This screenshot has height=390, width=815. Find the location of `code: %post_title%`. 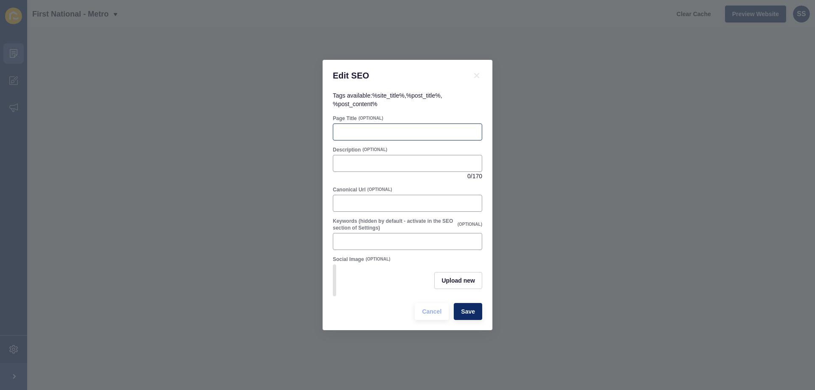

code: %post_title% is located at coordinates (423, 95).